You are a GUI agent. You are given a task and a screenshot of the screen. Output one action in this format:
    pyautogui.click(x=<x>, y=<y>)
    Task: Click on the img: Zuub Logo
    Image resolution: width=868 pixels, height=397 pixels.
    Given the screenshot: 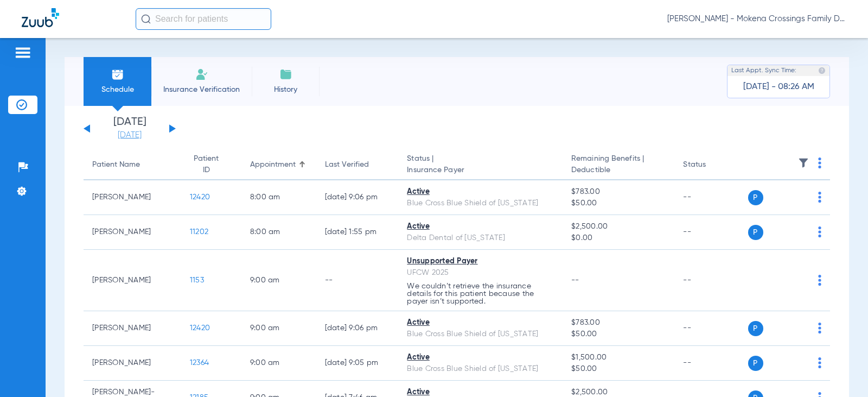 What is the action you would take?
    pyautogui.click(x=40, y=18)
    